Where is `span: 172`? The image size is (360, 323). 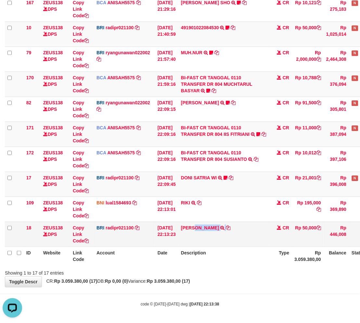 span: 172 is located at coordinates (30, 153).